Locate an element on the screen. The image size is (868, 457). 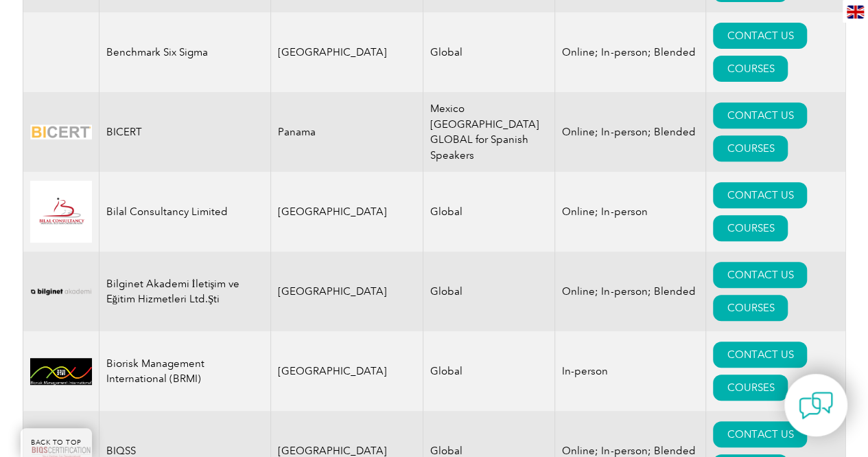
a: BACK TO TOP is located at coordinates (56, 442).